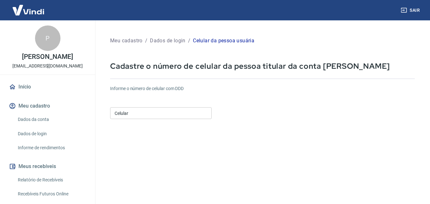 The width and height of the screenshot is (430, 204). I want to click on h6: Informe o número de celular com DDD, so click(262, 88).